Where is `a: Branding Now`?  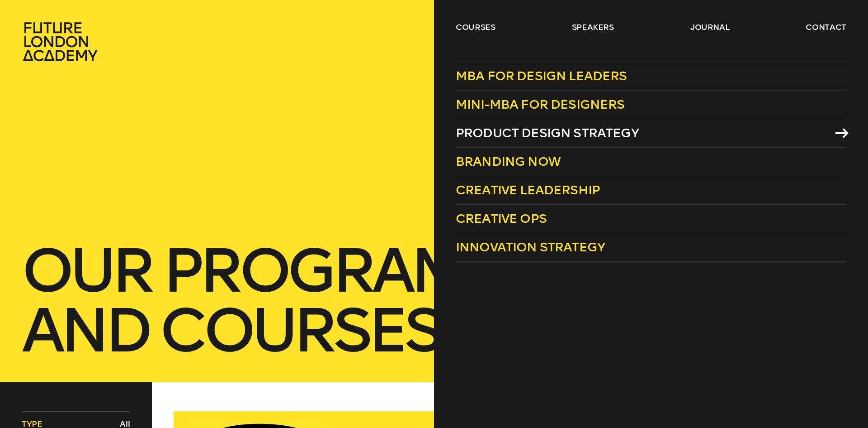 a: Branding Now is located at coordinates (651, 162).